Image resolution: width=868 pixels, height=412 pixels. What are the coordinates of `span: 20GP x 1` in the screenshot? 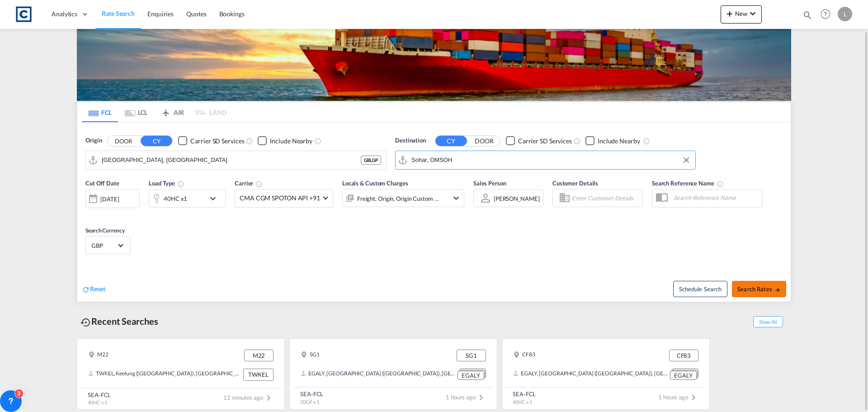 It's located at (310, 402).